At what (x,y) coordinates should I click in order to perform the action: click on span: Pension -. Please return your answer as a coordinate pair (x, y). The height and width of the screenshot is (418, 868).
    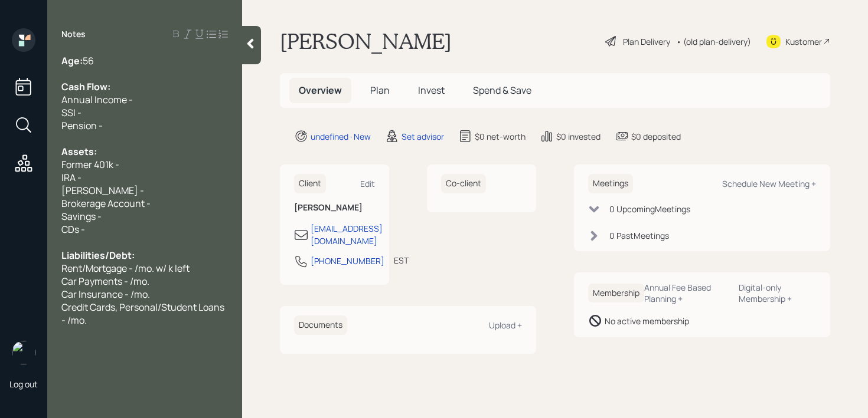
    Looking at the image, I should click on (82, 126).